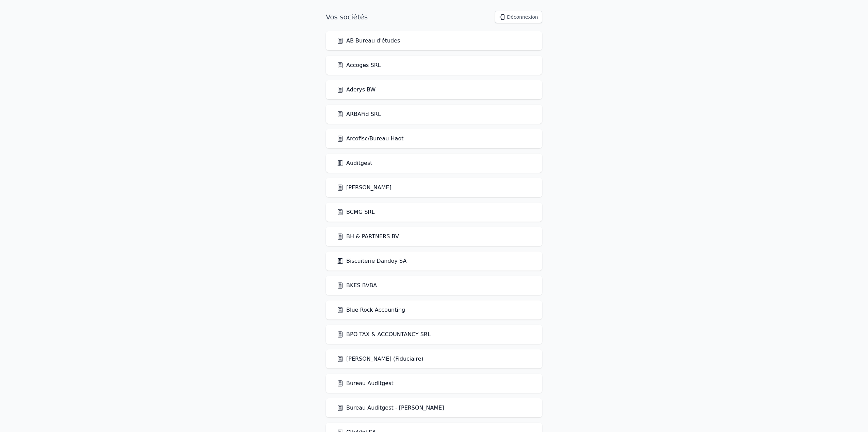  I want to click on a: Bureau Auditgest, so click(365, 383).